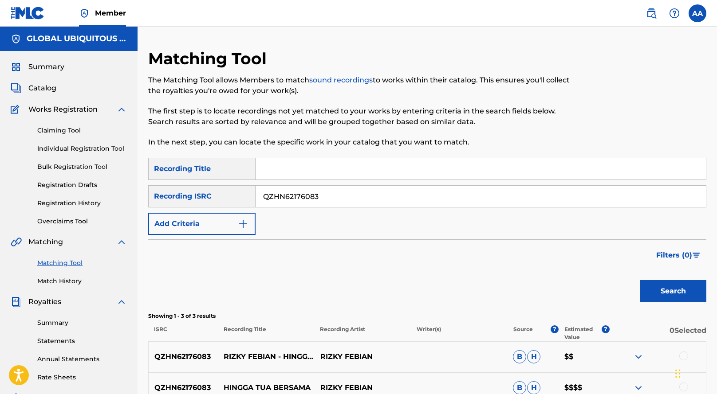 The image size is (717, 394). Describe the element at coordinates (363, 86) in the screenshot. I see `p: The Matching Tool allows Members to match to works within their catalog. This ensures you'll coll...` at that location.